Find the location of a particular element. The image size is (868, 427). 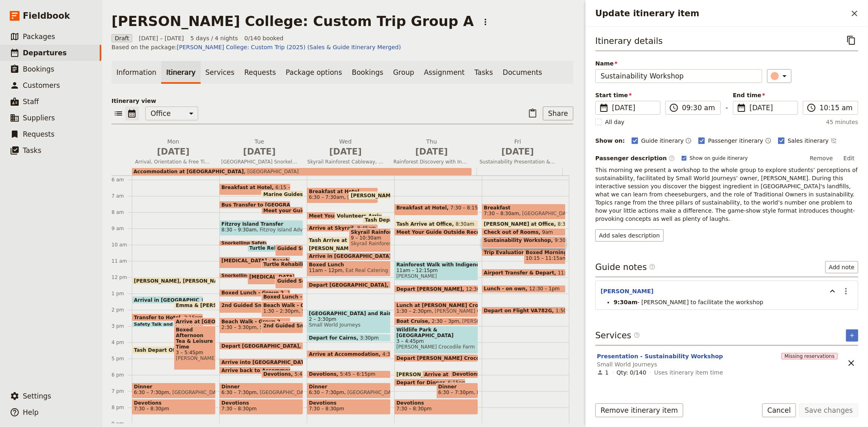

button: Add note is located at coordinates (841, 268).